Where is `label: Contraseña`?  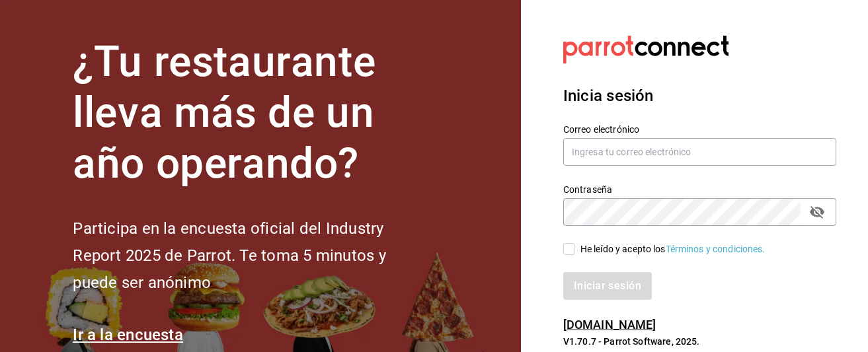 label: Contraseña is located at coordinates (699, 190).